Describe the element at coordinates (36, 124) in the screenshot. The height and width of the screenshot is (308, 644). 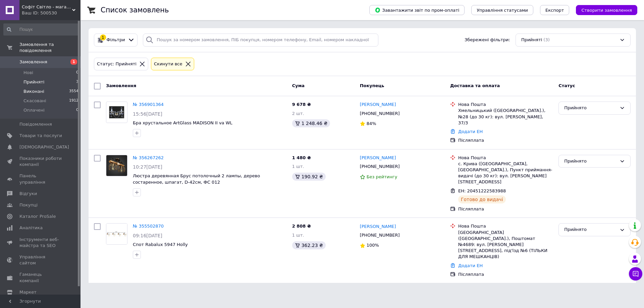
I see `span: Повідомлення` at that location.